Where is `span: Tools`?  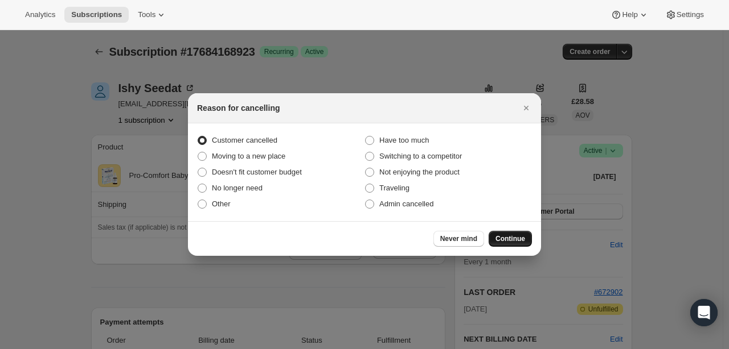 span: Tools is located at coordinates (146, 15).